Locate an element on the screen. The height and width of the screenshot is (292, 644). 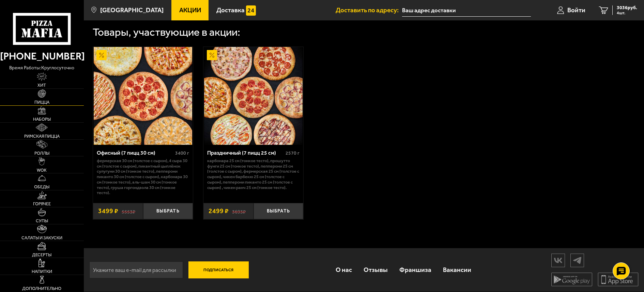
span: Доставка is located at coordinates (230, 10).